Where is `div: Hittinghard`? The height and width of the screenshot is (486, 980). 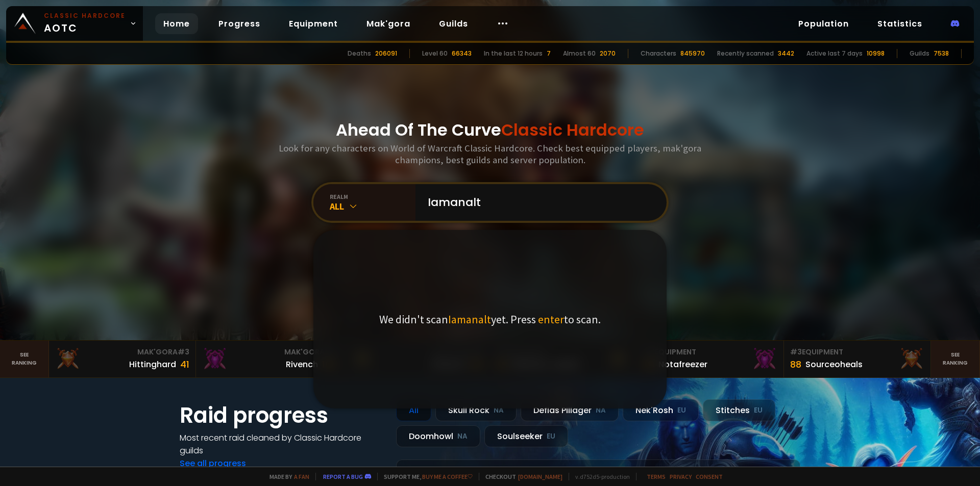 div: Hittinghard is located at coordinates (153, 364).